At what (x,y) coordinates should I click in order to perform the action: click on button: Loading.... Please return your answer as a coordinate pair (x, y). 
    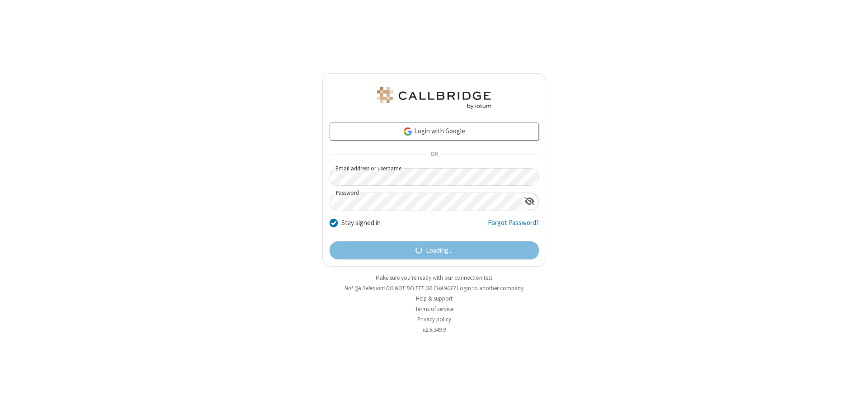
    Looking at the image, I should click on (434, 250).